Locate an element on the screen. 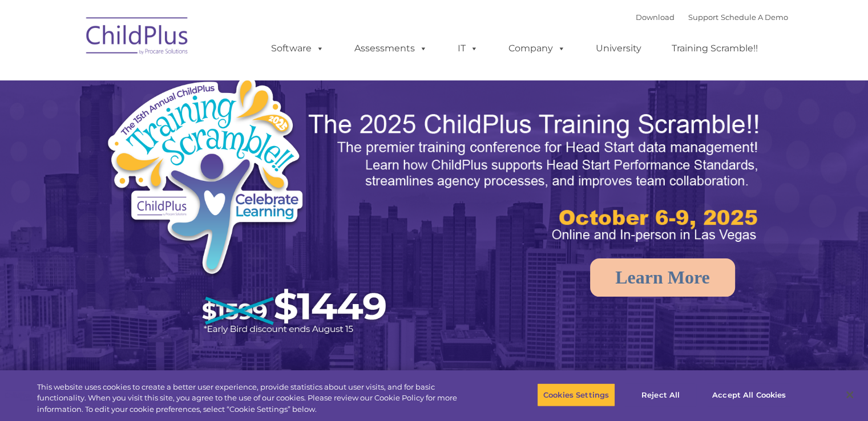  button: Accept All Cookies is located at coordinates (748, 395).